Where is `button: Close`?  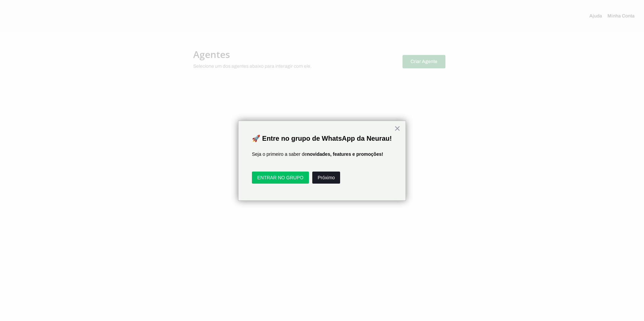
button: Close is located at coordinates (397, 128).